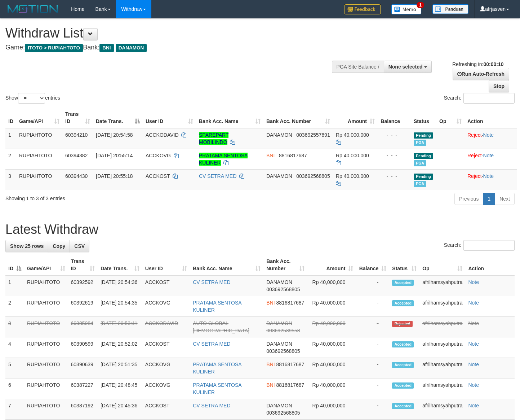 This screenshot has height=420, width=520. I want to click on td: 1, so click(11, 138).